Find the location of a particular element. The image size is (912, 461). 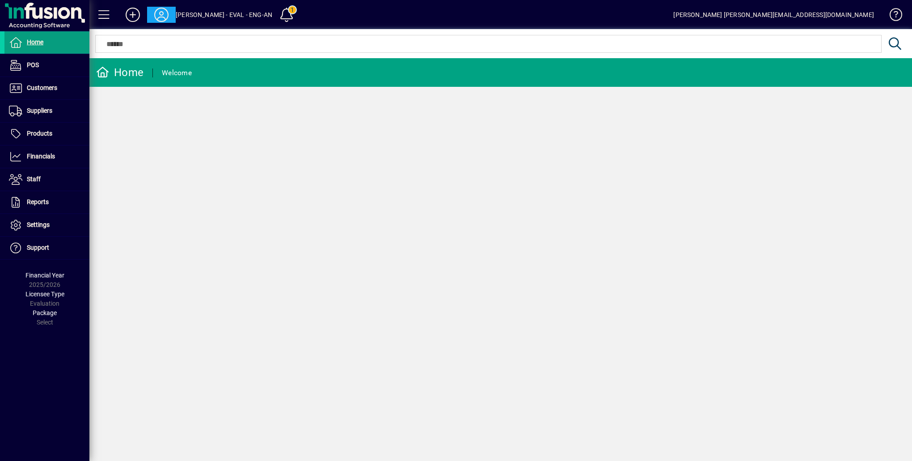

a: Support is located at coordinates (47, 248).